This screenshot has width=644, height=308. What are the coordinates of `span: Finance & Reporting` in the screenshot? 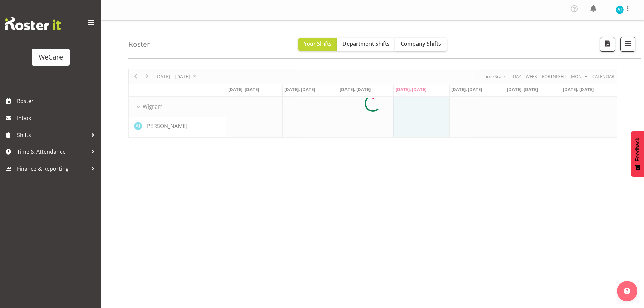 It's located at (52, 169).